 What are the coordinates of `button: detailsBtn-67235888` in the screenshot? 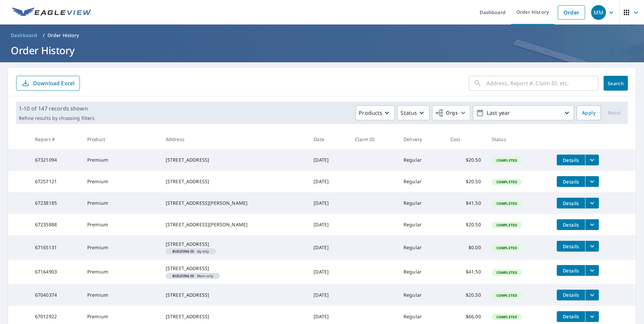 It's located at (571, 224).